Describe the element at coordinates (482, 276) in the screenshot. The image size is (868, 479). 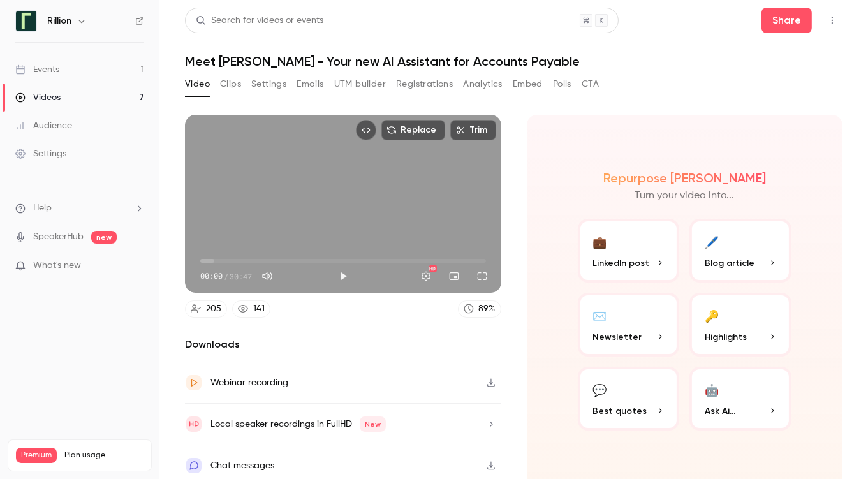
I see `button: Full screen` at that location.